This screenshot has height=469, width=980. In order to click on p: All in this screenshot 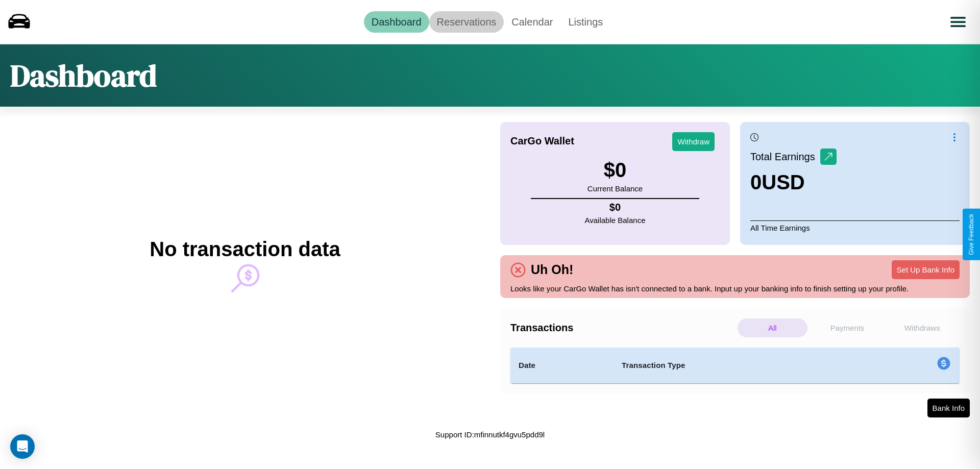, I will do `click(773, 328)`.